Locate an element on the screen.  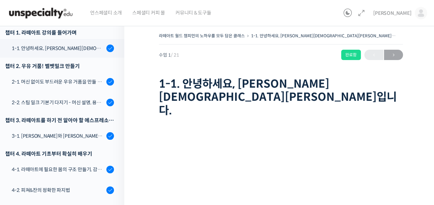
div: 2-1. 머신 없이도 부드러운 우유 거품을 만들 수 있어요 (프렌치 프레스) is located at coordinates (58, 82).